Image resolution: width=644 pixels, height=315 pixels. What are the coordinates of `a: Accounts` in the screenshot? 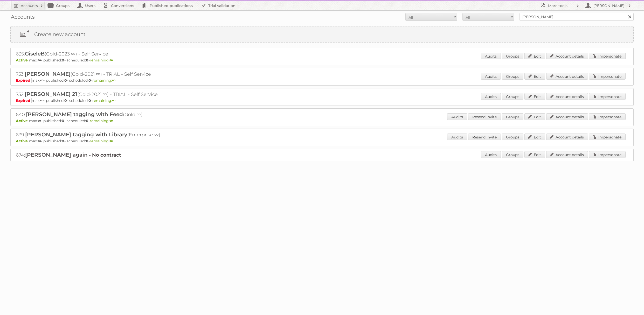 It's located at (28, 5).